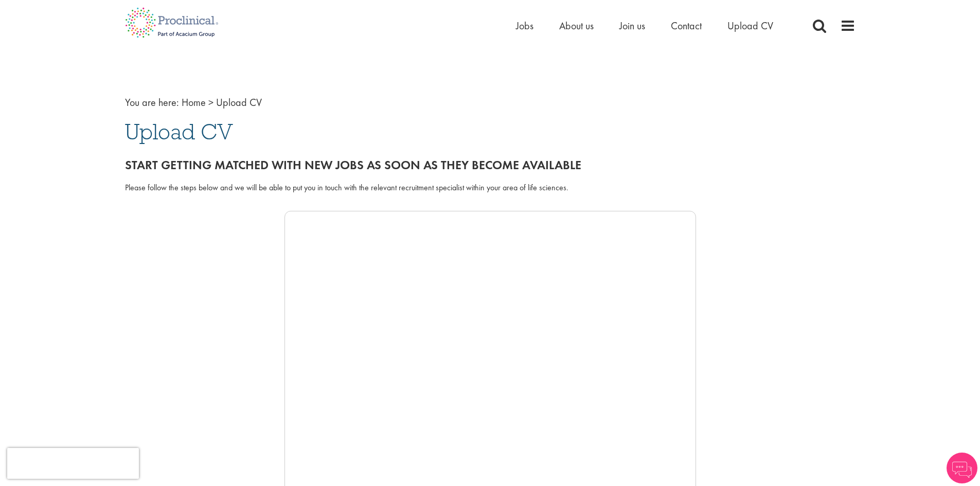 The image size is (980, 486). I want to click on a: breadcrumb link, so click(194, 102).